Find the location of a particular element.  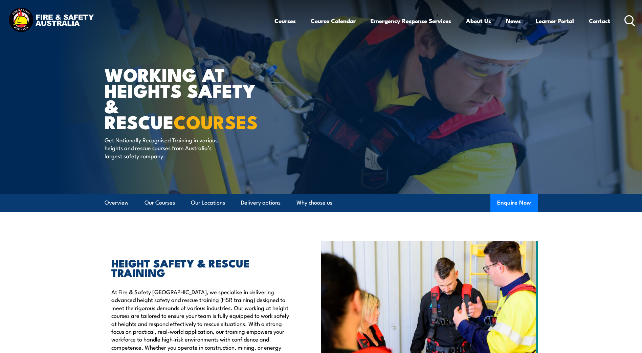

strong: COURSES is located at coordinates (216, 121).